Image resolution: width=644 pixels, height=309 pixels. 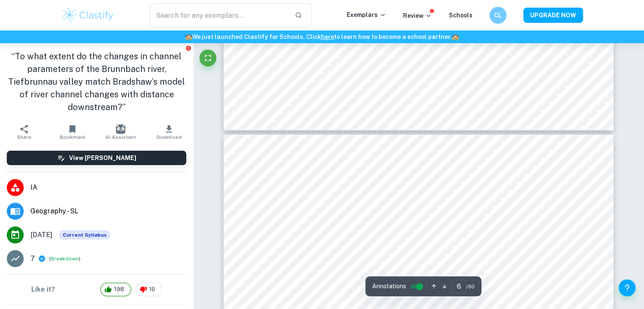 What do you see at coordinates (88, 15) in the screenshot?
I see `a: Clastify logo` at bounding box center [88, 15].